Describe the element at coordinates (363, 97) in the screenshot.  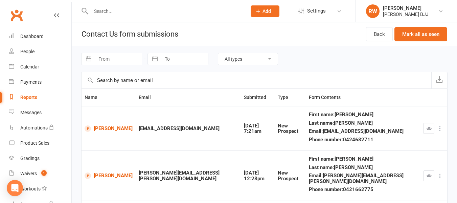
I see `th: Form Contents` at that location.